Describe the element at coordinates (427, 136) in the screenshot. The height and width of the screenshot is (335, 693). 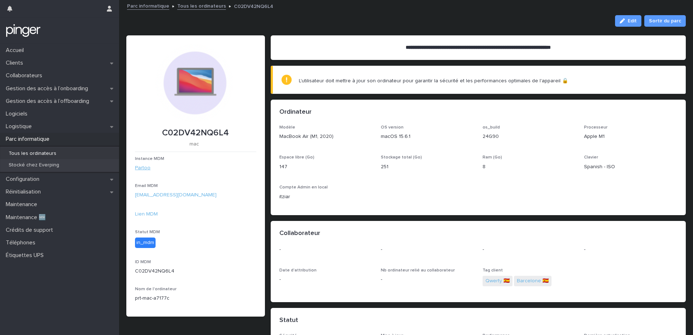
I see `p: macOS 15.6.1` at that location.